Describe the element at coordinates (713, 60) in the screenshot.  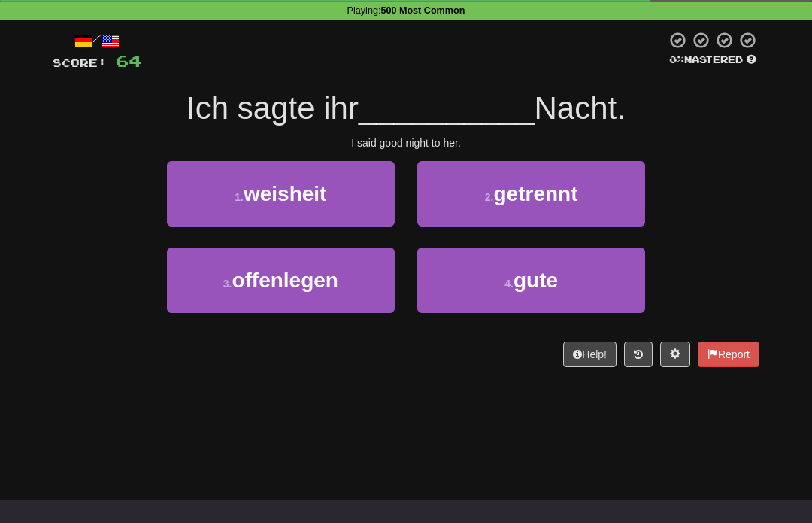
I see `div: Mastered` at that location.